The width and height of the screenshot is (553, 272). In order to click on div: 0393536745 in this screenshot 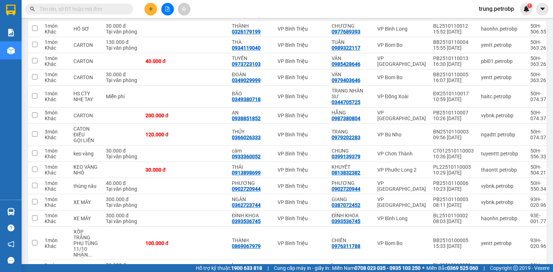, I will do `click(246, 221)`.